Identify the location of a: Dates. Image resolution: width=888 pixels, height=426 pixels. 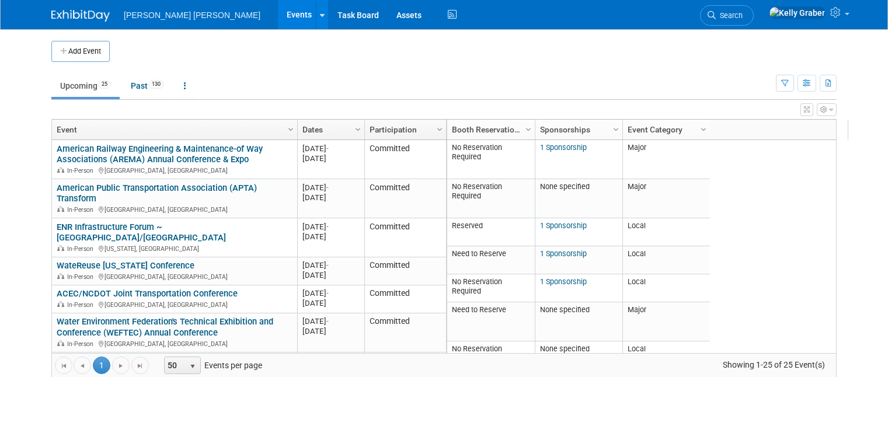
(329, 130).